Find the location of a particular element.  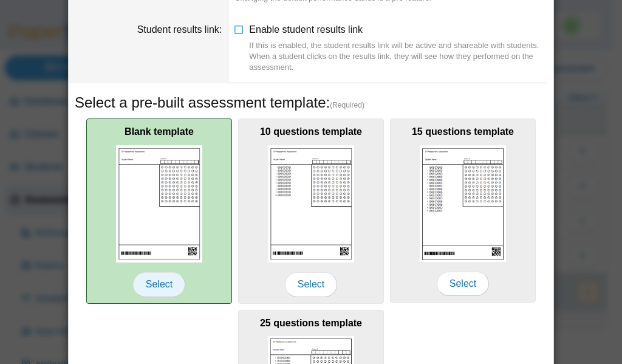

span: Enable student results link is located at coordinates (398, 48).